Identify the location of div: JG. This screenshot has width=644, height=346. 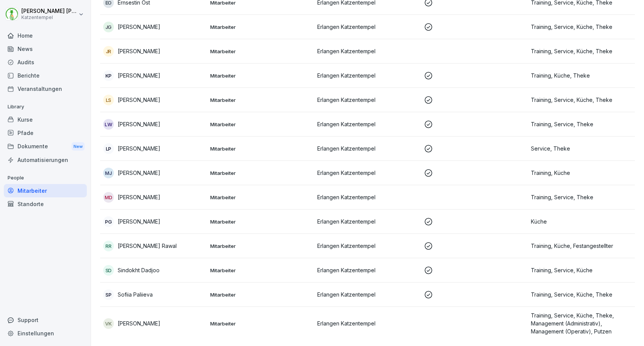
(109, 27).